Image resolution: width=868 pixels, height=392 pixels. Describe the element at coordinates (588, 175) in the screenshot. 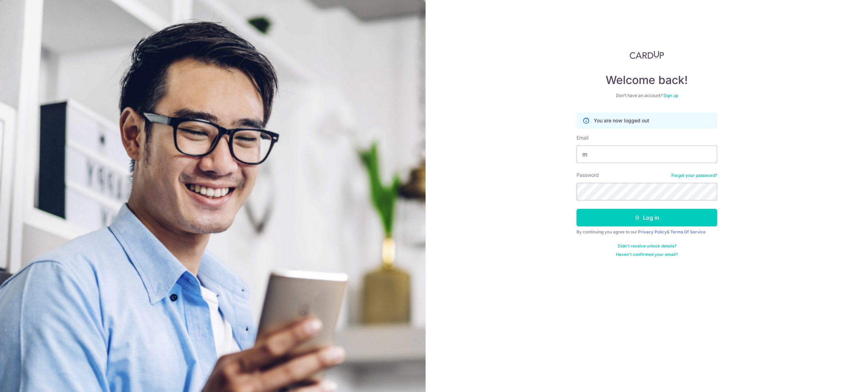

I see `label: Password` at that location.